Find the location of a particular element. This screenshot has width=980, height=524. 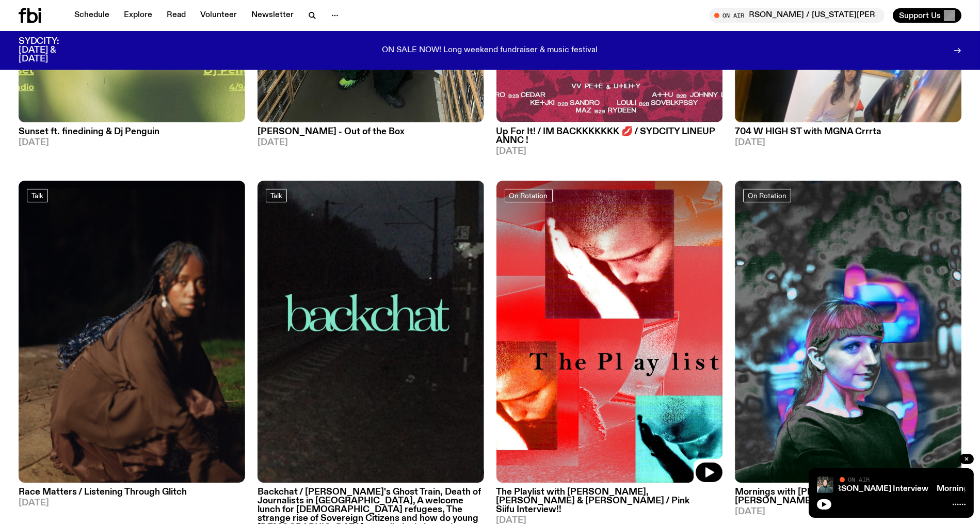

a: Volunteer is located at coordinates (218, 16).